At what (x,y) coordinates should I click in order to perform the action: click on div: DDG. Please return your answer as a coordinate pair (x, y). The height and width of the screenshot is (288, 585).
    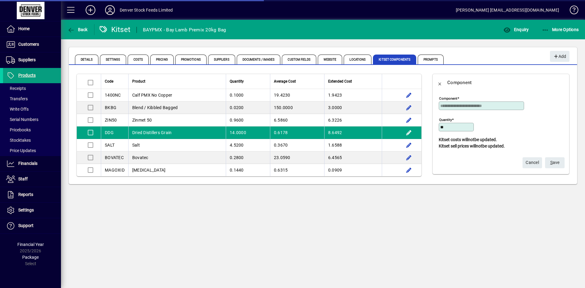
    Looking at the image, I should click on (115, 133).